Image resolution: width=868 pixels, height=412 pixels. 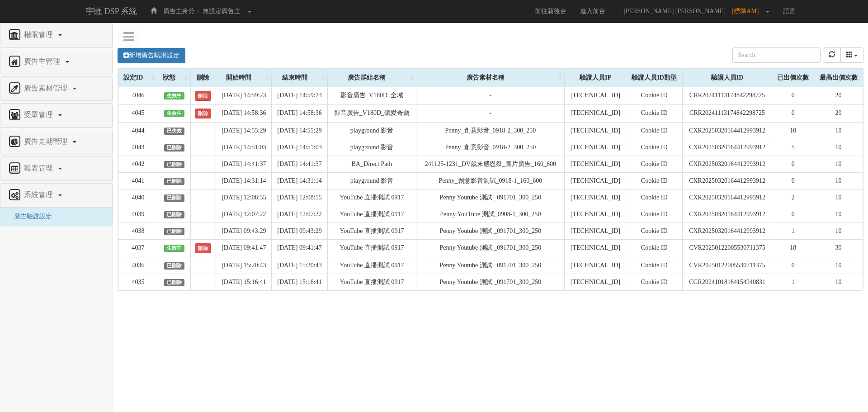 What do you see at coordinates (56, 35) in the screenshot?
I see `a: 權限管理` at bounding box center [56, 35].